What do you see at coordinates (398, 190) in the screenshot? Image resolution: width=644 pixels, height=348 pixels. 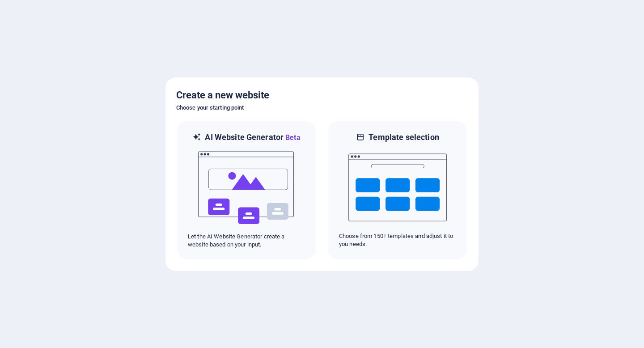 I see `div: Template selectionChoose from 150+ templates and adjust it to you needs.` at bounding box center [398, 190].